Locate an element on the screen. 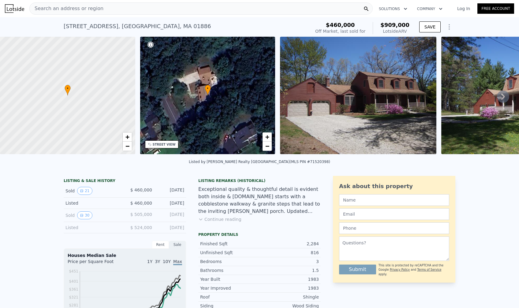 The image size is (519, 308). div: Lotside ARV is located at coordinates (395, 31).